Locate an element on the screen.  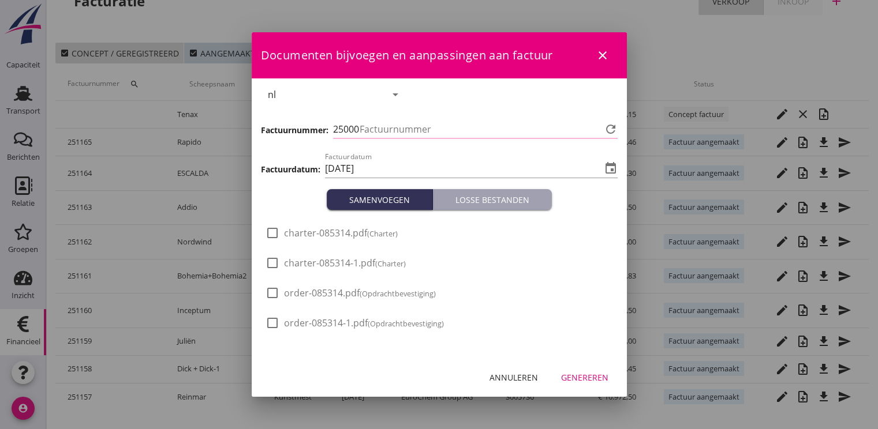
div: Documenten bijvoegen en aanpassingen aan factuur is located at coordinates (439, 55).